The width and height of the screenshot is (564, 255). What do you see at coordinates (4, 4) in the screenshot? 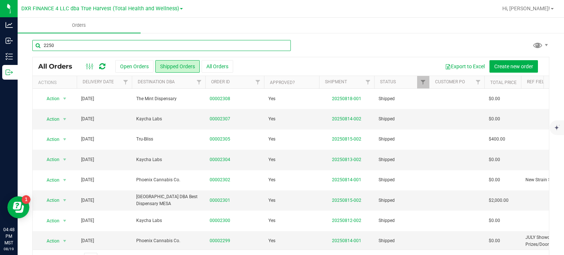
I see `span: 1` at bounding box center [4, 4].